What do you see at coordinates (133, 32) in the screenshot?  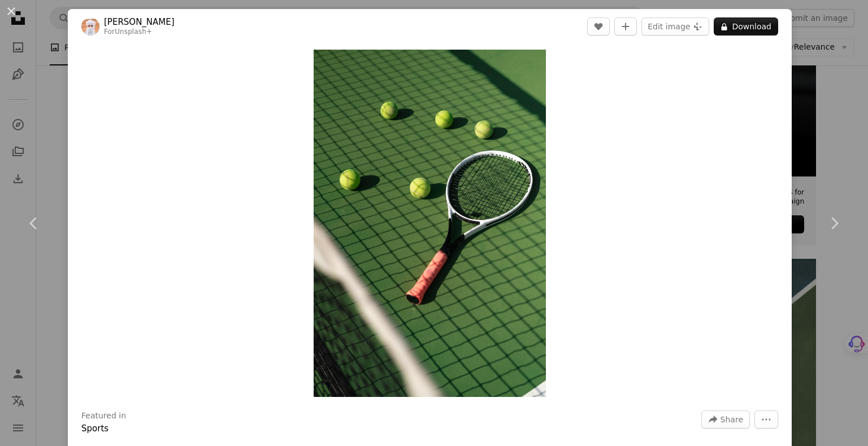 I see `a: Unsplash+` at bounding box center [133, 32].